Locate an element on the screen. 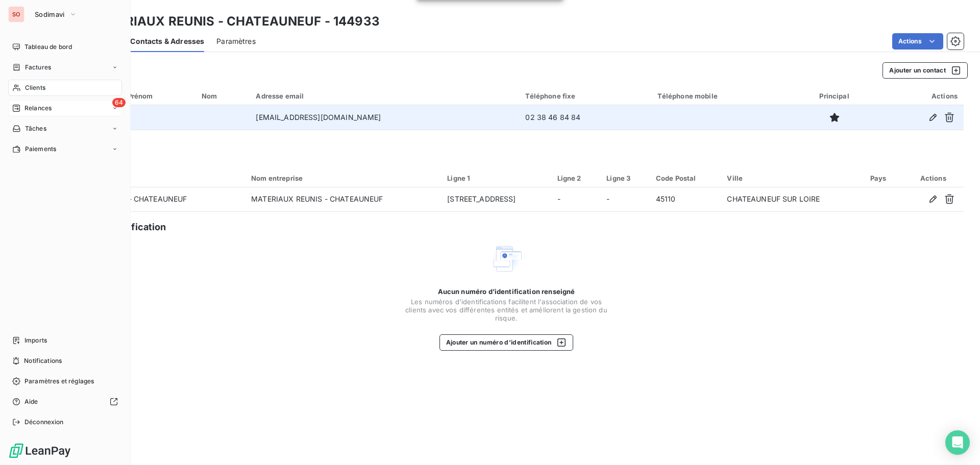 The image size is (980, 465). div: Nom is located at coordinates (223, 96).